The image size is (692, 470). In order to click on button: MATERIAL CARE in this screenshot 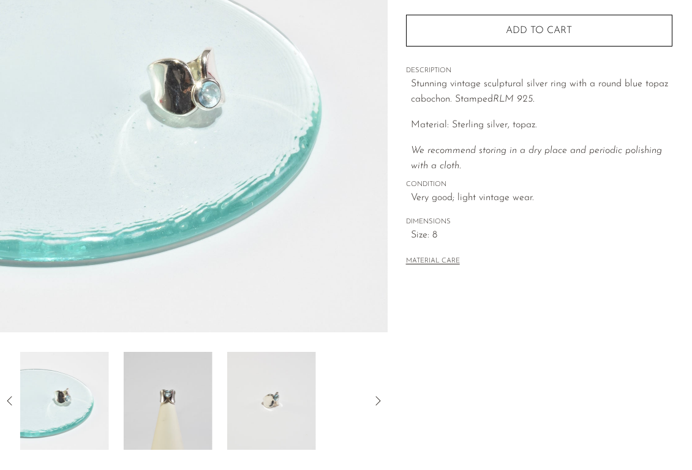, I will do `click(433, 262)`.